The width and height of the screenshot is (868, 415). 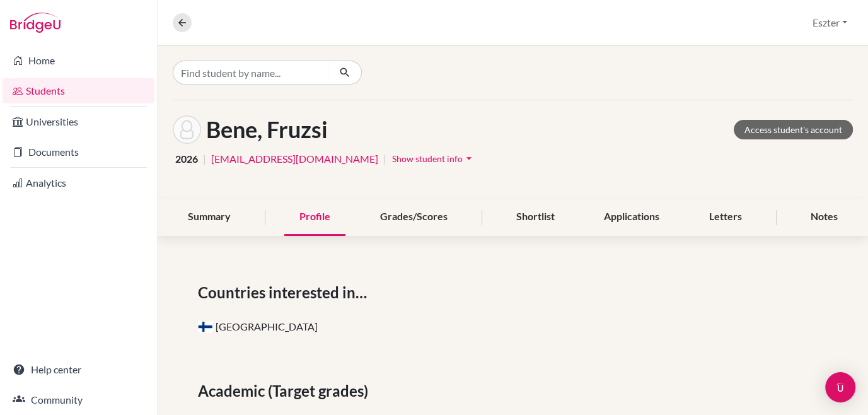 What do you see at coordinates (434, 158) in the screenshot?
I see `button: Show student infoarrow_drop_down` at bounding box center [434, 158].